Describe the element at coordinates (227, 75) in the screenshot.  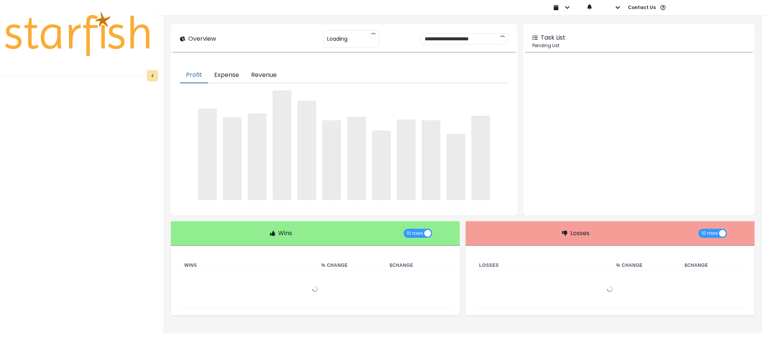
I see `button: Expense` at that location.